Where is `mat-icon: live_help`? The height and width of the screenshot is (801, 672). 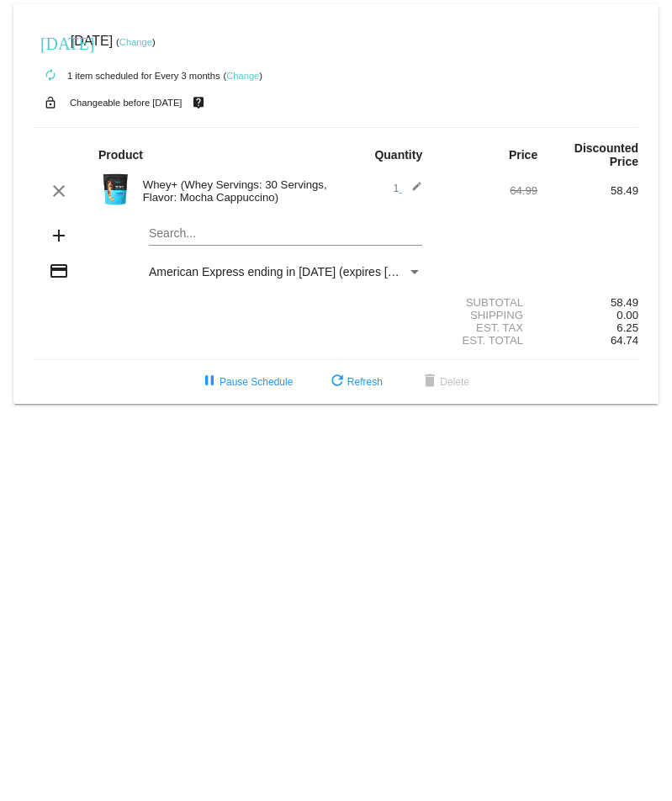
mat-icon: live_help is located at coordinates (198, 103).